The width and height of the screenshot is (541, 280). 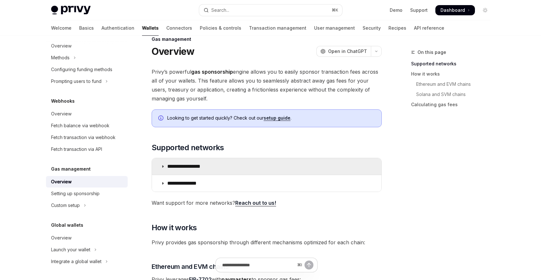 I want to click on a: Solana and SVM chains, so click(x=453, y=95).